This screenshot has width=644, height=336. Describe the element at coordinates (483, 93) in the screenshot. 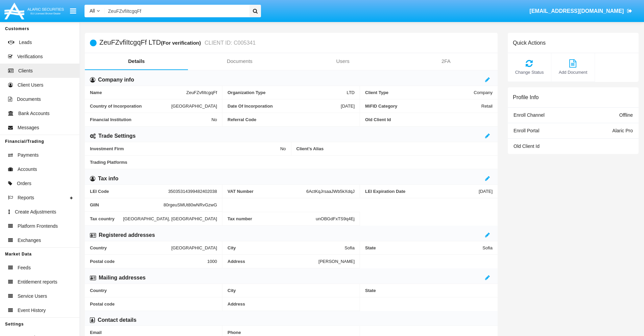

I see `span: Company` at that location.